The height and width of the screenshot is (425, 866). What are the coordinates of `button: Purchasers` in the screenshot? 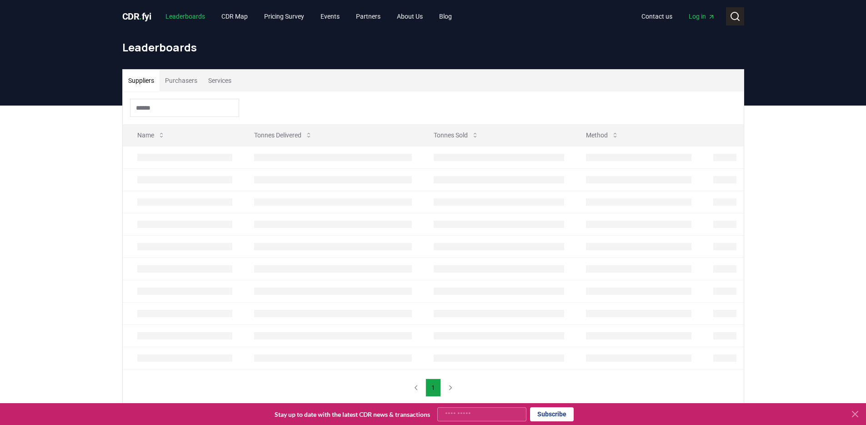 It's located at (181, 81).